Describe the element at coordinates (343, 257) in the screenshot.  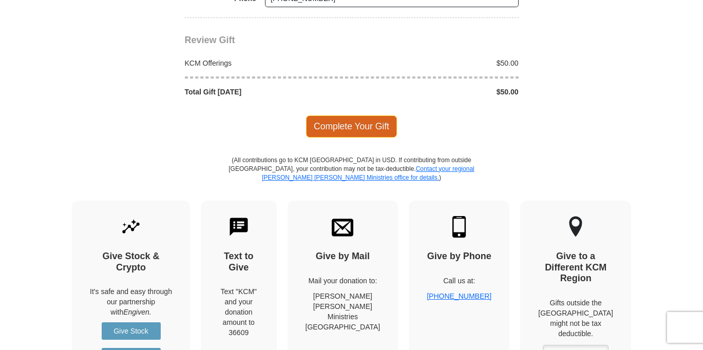
I see `h4: Give by Mail` at that location.